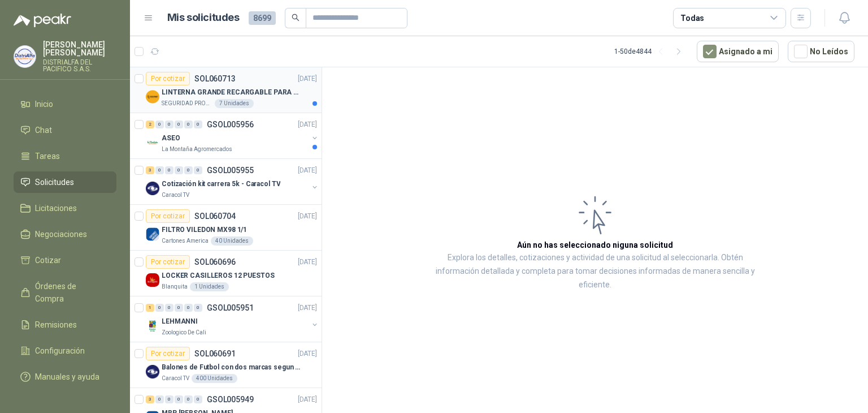  What do you see at coordinates (60, 350) in the screenshot?
I see `span: Configuración` at bounding box center [60, 350].